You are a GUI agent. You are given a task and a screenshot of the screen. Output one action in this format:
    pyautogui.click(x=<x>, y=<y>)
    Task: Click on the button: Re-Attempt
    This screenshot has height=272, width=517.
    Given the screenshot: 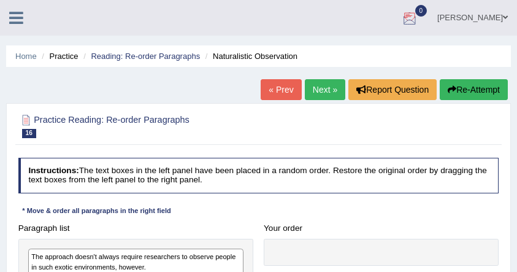 What is the action you would take?
    pyautogui.click(x=474, y=90)
    